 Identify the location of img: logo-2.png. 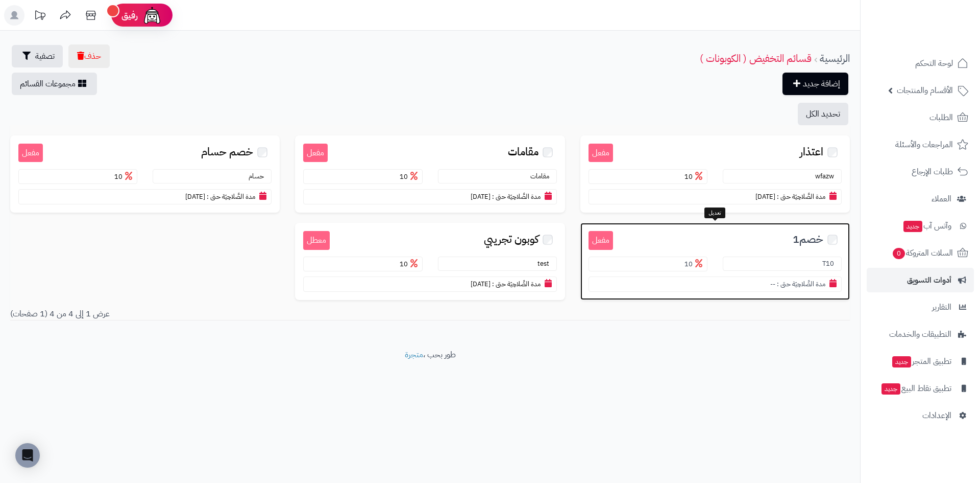
(940, 40).